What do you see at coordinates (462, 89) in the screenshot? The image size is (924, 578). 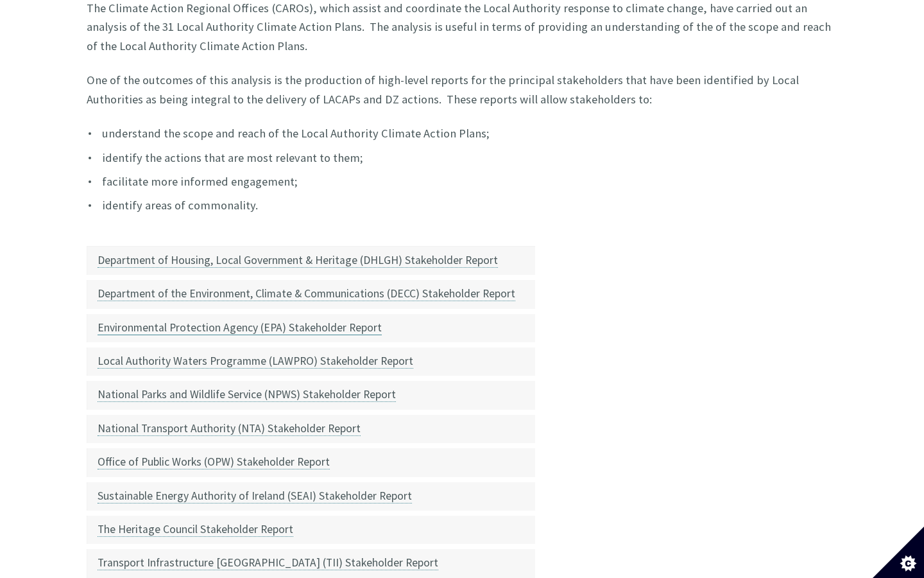 I see `p: One of the outcomes of this analysis is the production of high-level reports for the principal st...` at bounding box center [462, 89].